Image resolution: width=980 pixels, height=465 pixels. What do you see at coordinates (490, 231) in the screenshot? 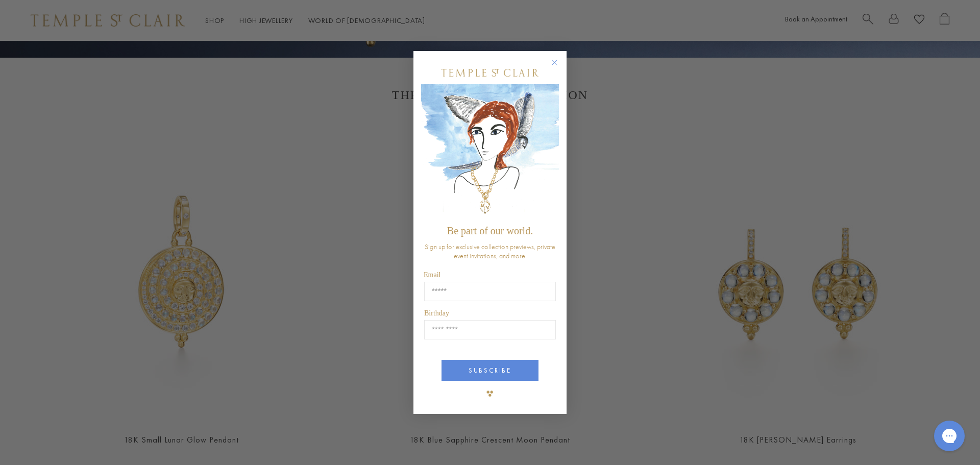
I see `span: Be part of our world.` at bounding box center [490, 231].